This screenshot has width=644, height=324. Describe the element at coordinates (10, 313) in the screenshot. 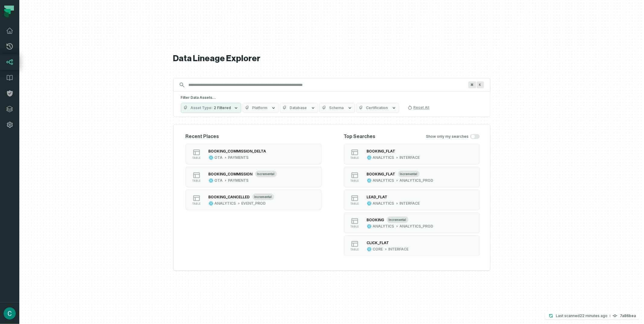

I see `img: avatar of Cristian Gomez` at that location.